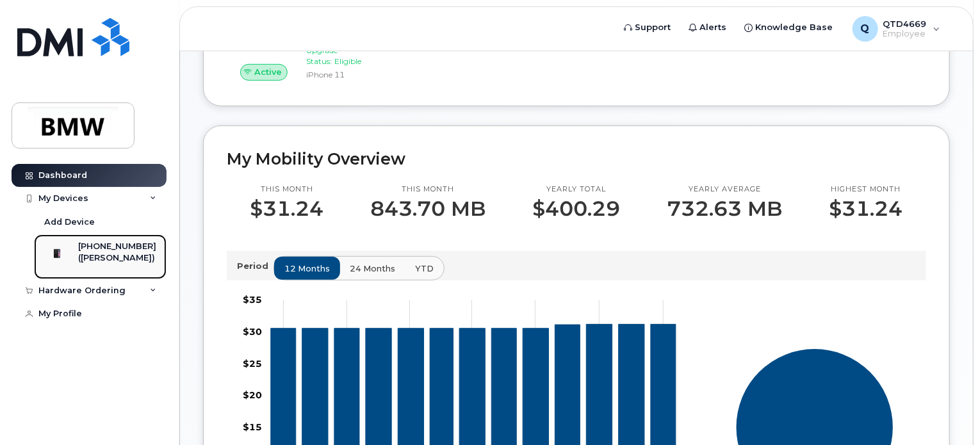 The image size is (980, 445). Describe the element at coordinates (252, 300) in the screenshot. I see `tspan: $35` at that location.